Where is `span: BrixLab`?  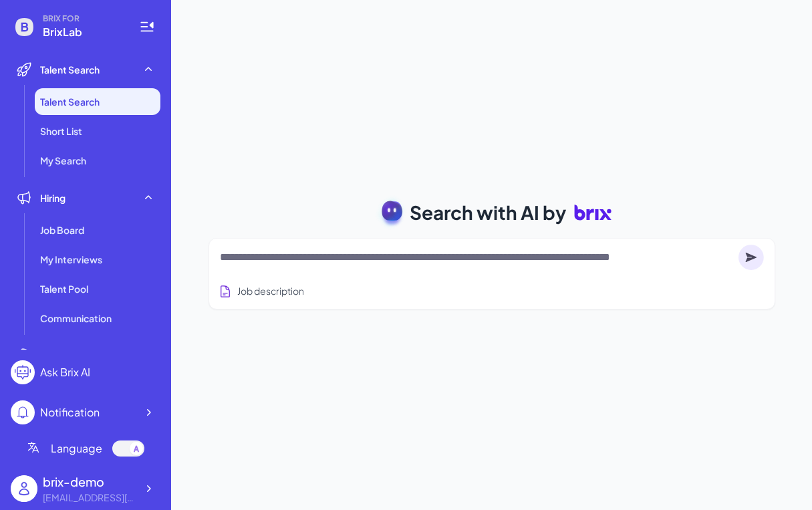
span: BrixLab is located at coordinates (83, 32).